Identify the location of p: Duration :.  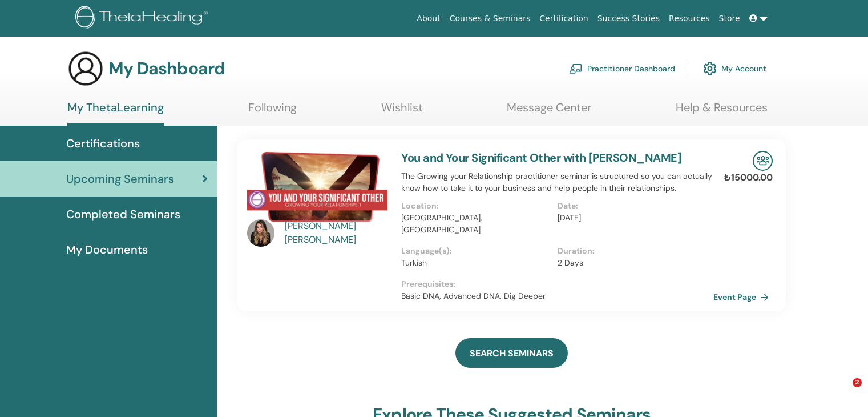
(632, 251).